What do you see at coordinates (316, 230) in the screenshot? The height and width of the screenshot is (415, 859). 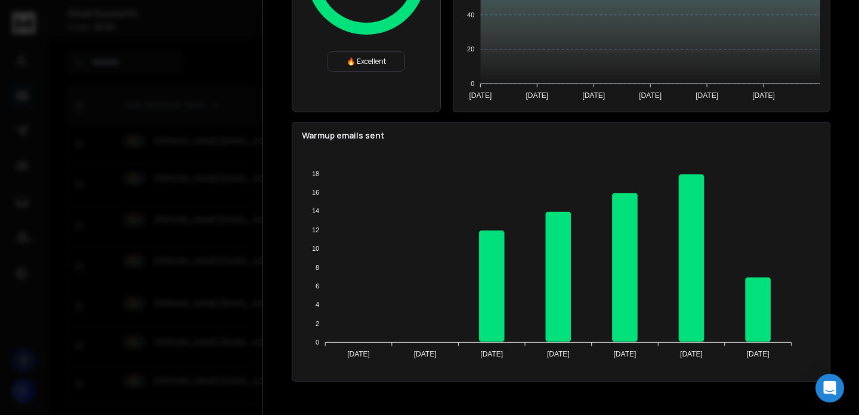 I see `tspan: 12` at bounding box center [316, 230].